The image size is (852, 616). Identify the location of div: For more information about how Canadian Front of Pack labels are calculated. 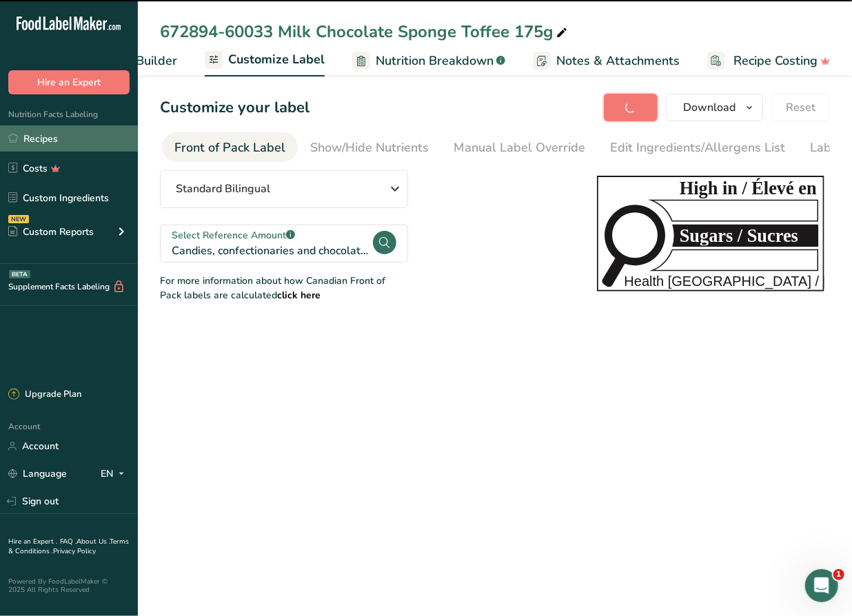
(284, 288).